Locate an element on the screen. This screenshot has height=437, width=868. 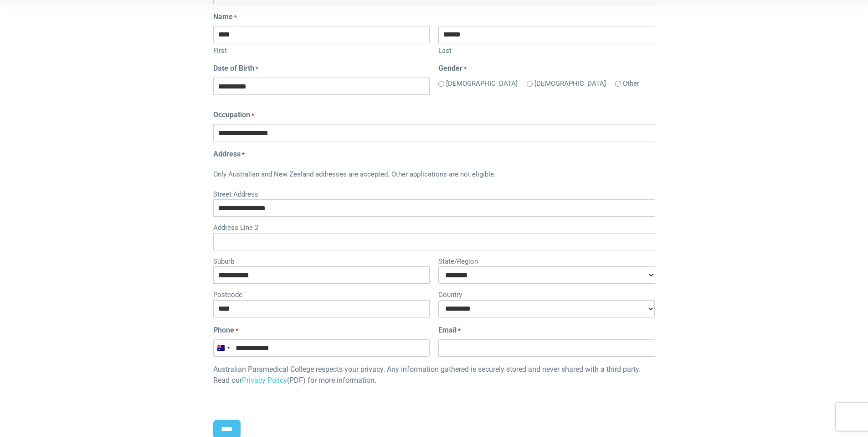
label: Suburb is located at coordinates (321, 260).